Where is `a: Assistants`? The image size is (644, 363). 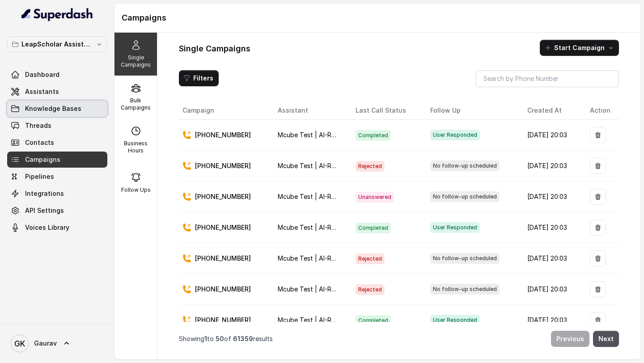 a: Assistants is located at coordinates (57, 92).